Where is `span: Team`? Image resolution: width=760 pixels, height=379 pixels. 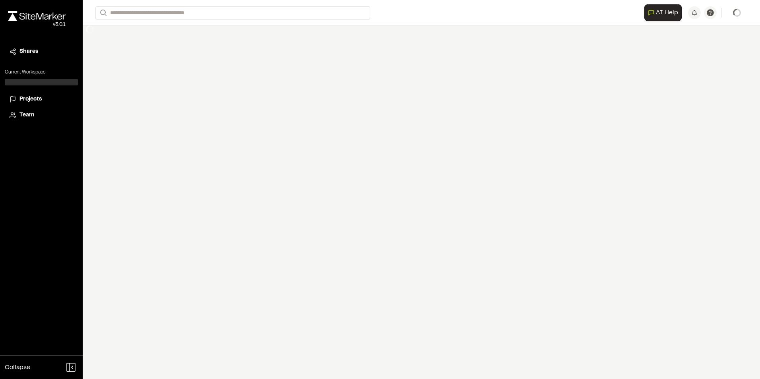 span: Team is located at coordinates (27, 115).